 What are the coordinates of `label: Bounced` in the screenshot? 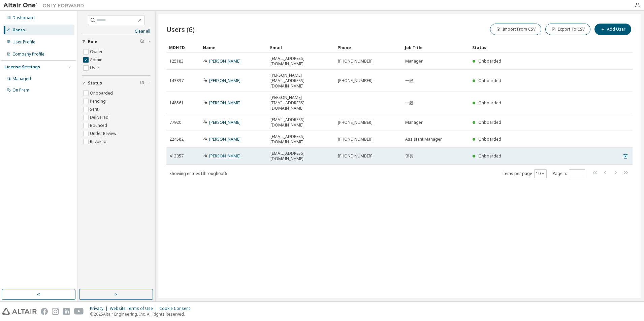 It's located at (99, 125).